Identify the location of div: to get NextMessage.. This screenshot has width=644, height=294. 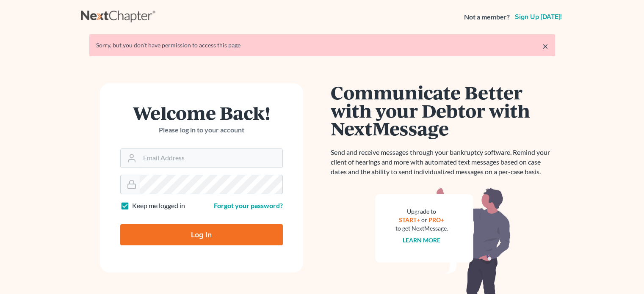
(421, 229).